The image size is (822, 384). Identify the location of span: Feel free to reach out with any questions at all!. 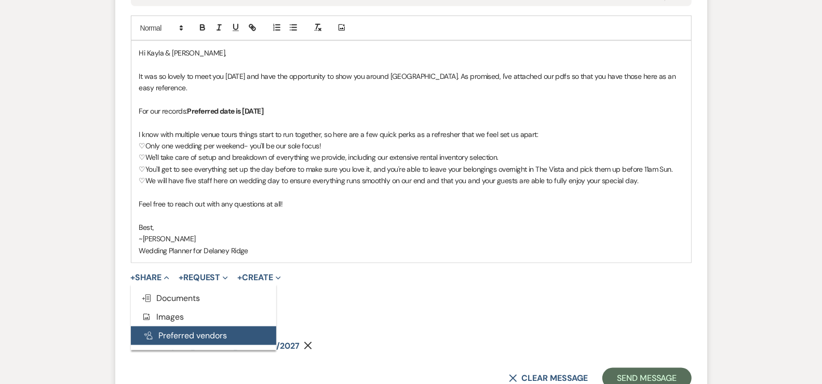
(211, 204).